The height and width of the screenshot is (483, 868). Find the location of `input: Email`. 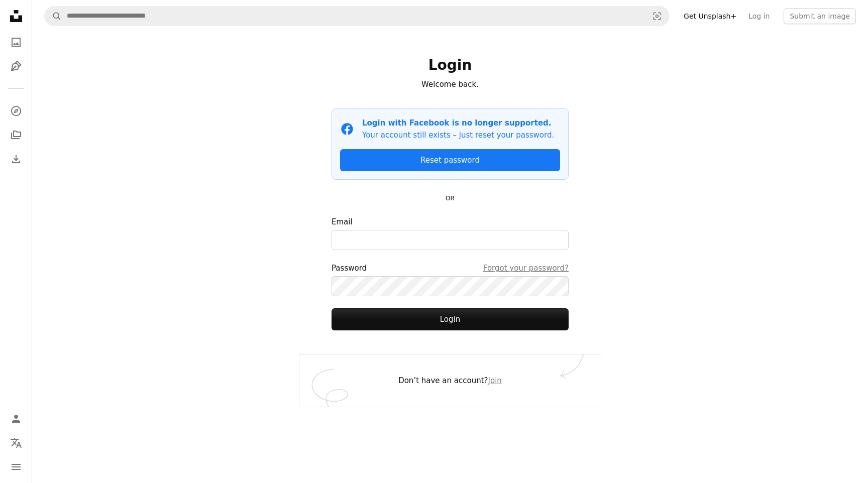

input: Email is located at coordinates (450, 240).